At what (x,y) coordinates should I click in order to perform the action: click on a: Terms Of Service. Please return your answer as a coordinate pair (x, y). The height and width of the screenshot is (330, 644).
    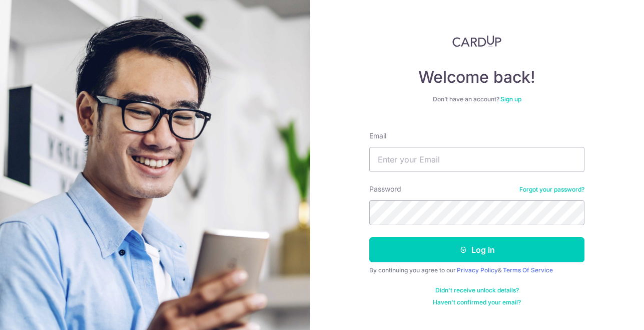
    Looking at the image, I should click on (528, 270).